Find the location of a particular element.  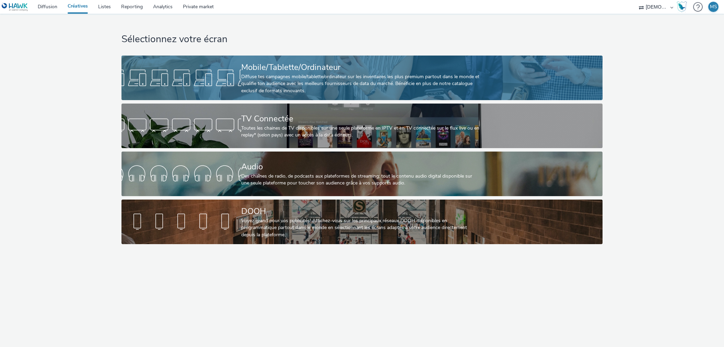

a: Mobile/Tablette/OrdinateurDiffuse tes campagnes mobile/tablette/ordinateur sur les inventaires le... is located at coordinates (362, 78).